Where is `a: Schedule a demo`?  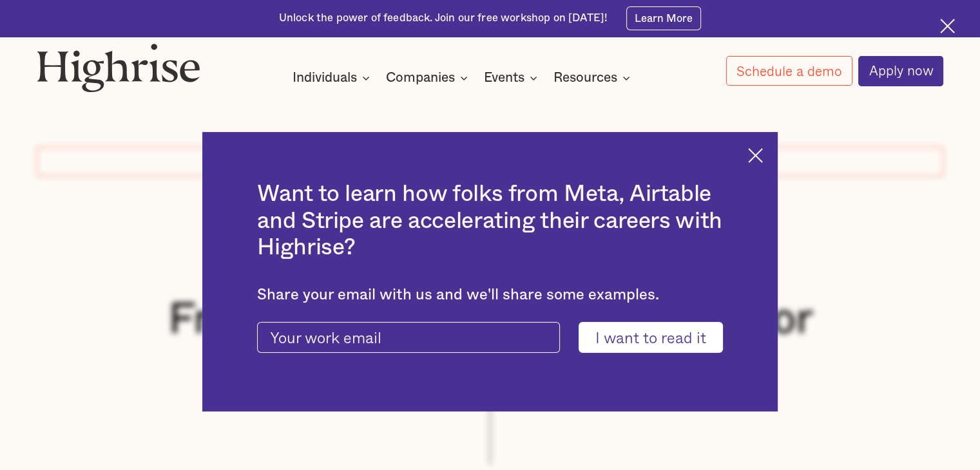 a: Schedule a demo is located at coordinates (789, 71).